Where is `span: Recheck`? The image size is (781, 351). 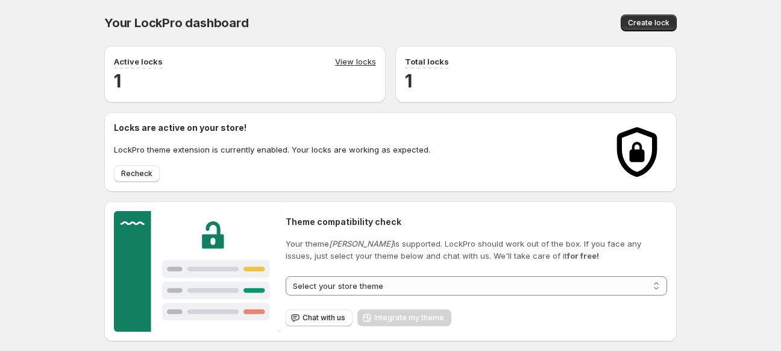
span: Recheck is located at coordinates (137, 174).